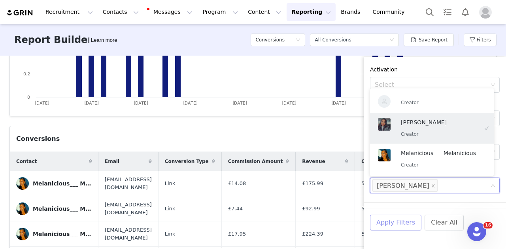 This screenshot has height=249, width=506. What do you see at coordinates (405, 186) in the screenshot?
I see `li: Kelyna Cassell` at bounding box center [405, 186].